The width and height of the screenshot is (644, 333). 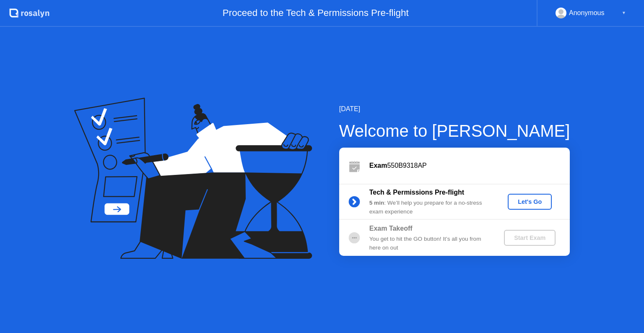 What do you see at coordinates (530, 238) in the screenshot?
I see `button: Start Exam` at bounding box center [530, 238].